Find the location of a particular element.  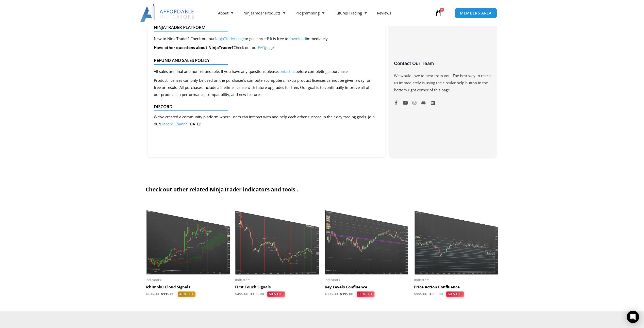

span: We’ve created a community platform where users can interact with and help each other succeed in t... is located at coordinates (264, 120).